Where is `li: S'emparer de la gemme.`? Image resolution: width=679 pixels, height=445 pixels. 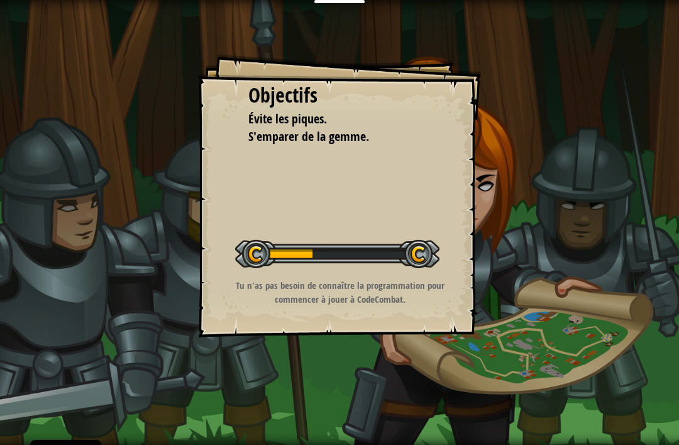
li: S'emparer de la gemme. is located at coordinates (330, 136).